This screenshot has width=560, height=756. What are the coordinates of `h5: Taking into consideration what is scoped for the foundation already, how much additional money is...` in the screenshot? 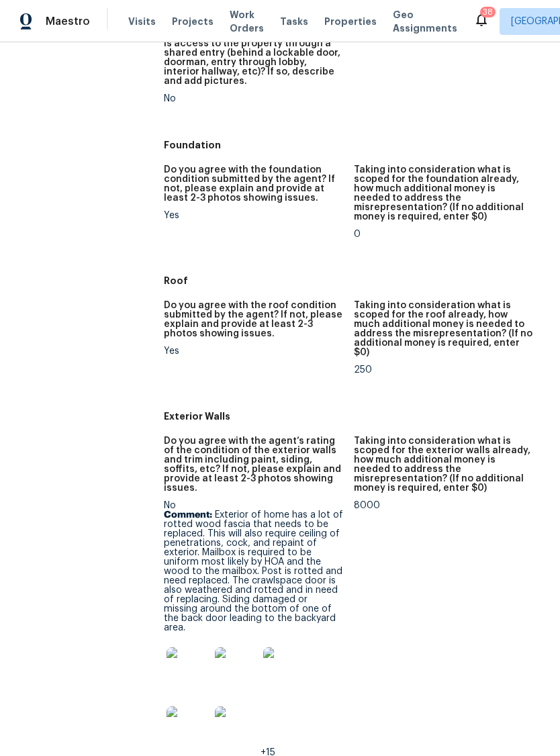 It's located at (443, 193).